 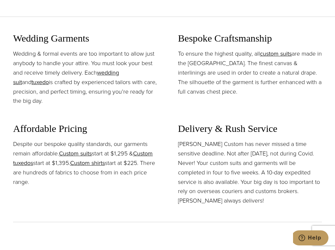 I want to click on a: wedding suit, so click(x=66, y=77).